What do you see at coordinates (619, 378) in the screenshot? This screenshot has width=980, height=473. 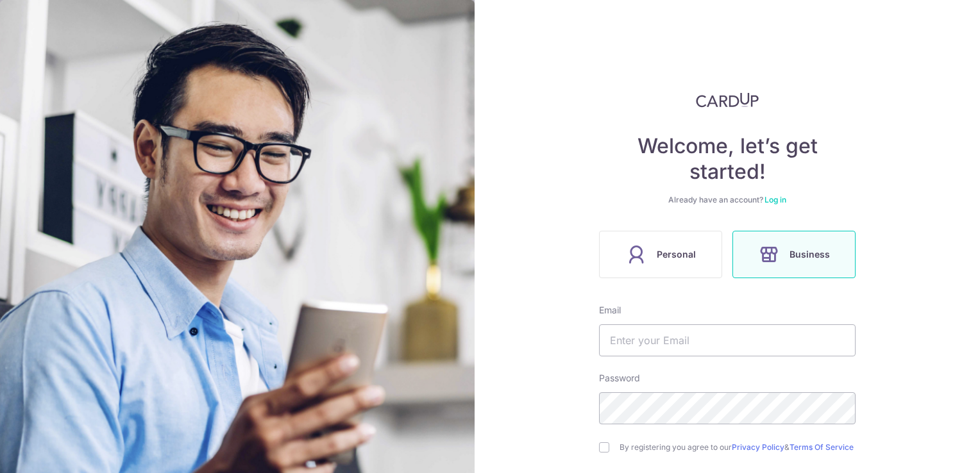 I see `label: Password` at bounding box center [619, 378].